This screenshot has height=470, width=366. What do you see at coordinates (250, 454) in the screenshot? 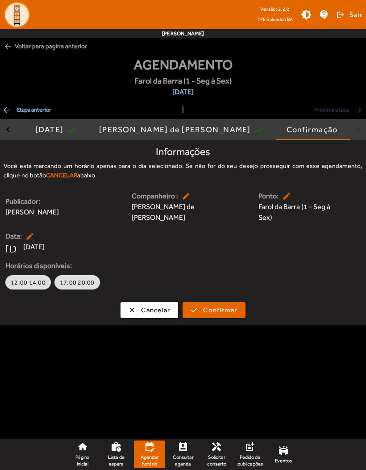
I see `a: Pedido de publicações` at bounding box center [250, 454].